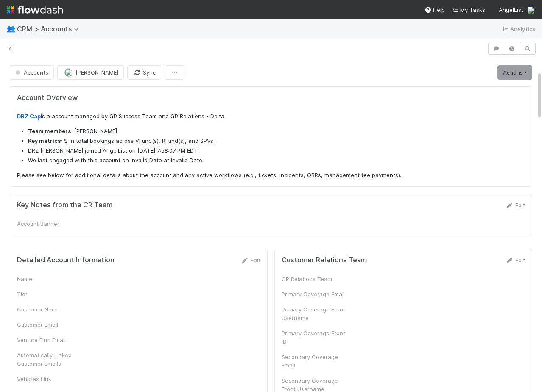 This screenshot has height=392, width=542. Describe the element at coordinates (49, 224) in the screenshot. I see `div: Account Banner` at that location.